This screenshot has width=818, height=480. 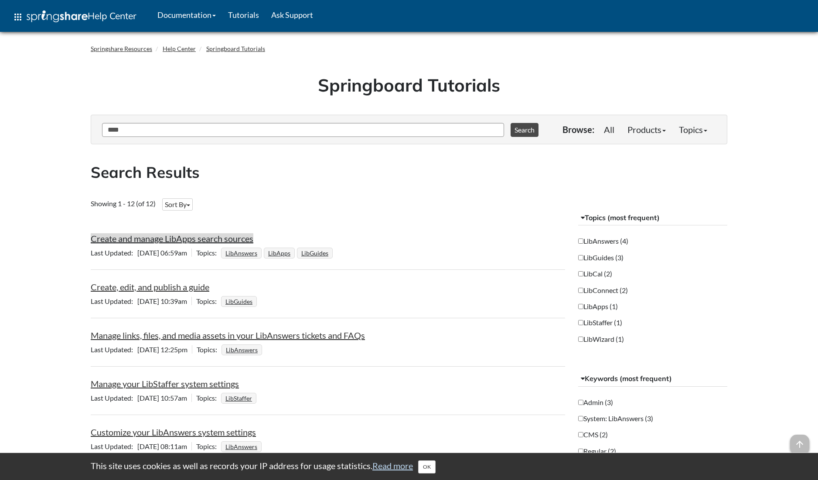 What do you see at coordinates (121, 48) in the screenshot?
I see `a: Springshare Resources` at bounding box center [121, 48].